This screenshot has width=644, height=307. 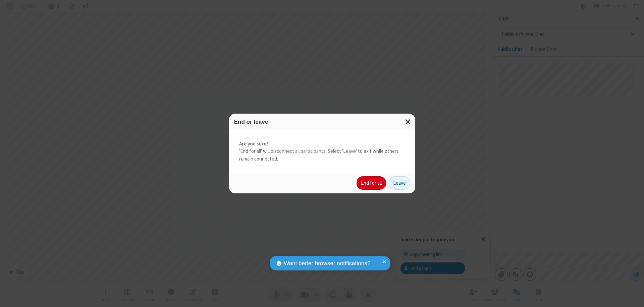 What do you see at coordinates (328, 263) in the screenshot?
I see `span: Want better browser notifications?` at bounding box center [328, 263].